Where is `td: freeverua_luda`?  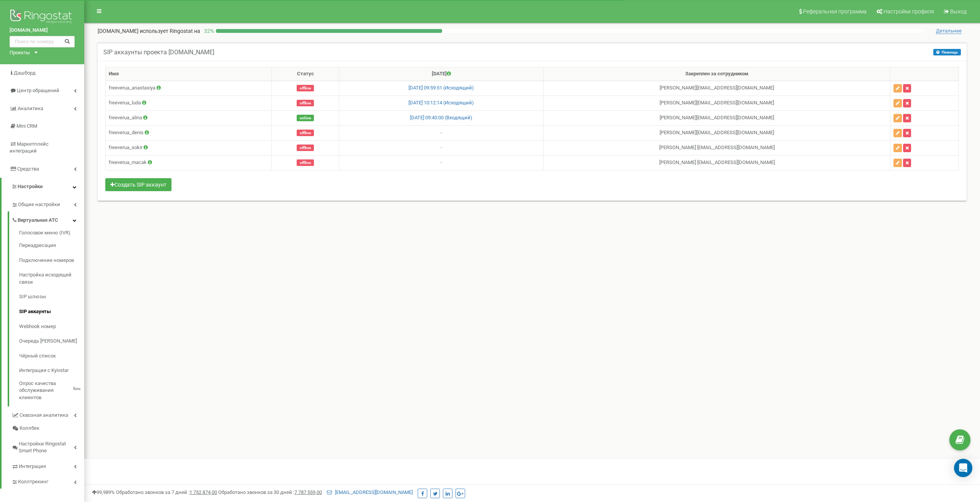
td: freeverua_luda is located at coordinates (189, 103).